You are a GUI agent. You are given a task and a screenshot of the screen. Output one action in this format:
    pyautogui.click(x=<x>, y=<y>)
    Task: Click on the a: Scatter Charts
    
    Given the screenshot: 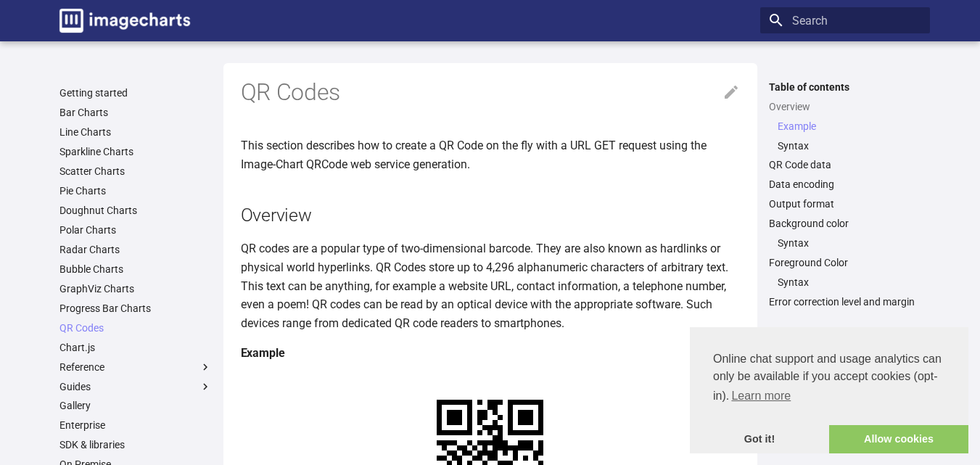 What is the action you would take?
    pyautogui.click(x=136, y=171)
    